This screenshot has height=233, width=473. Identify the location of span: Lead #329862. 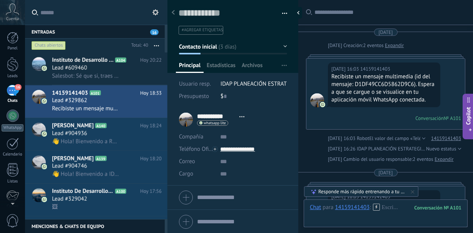
(69, 101).